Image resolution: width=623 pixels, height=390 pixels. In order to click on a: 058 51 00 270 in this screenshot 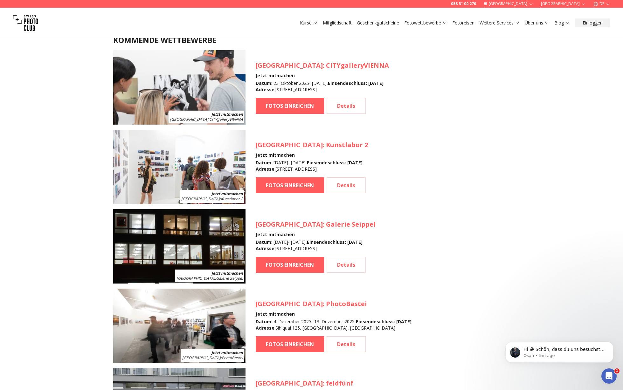, I will do `click(463, 4)`.